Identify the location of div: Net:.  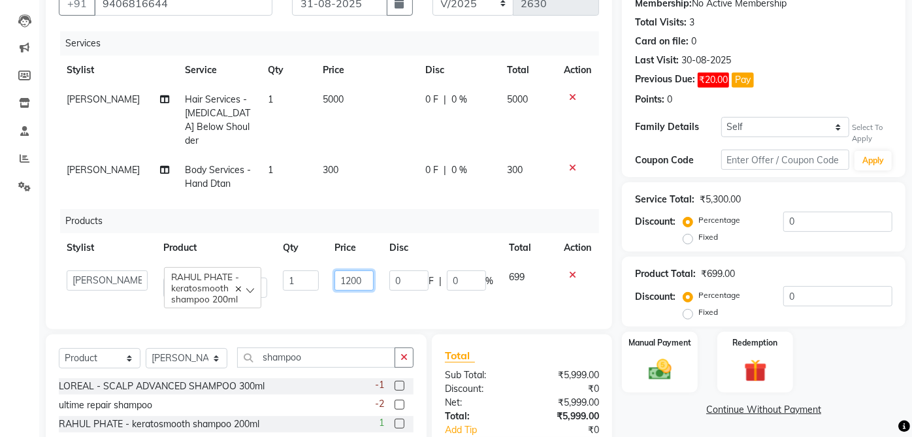
(478, 402).